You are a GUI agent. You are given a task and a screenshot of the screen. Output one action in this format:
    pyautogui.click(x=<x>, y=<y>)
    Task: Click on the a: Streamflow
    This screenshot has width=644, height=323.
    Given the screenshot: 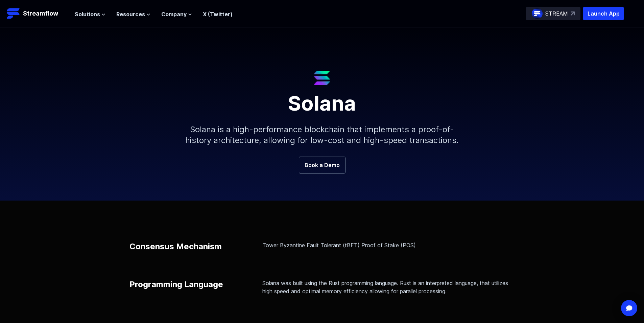 What is the action you would take?
    pyautogui.click(x=37, y=13)
    